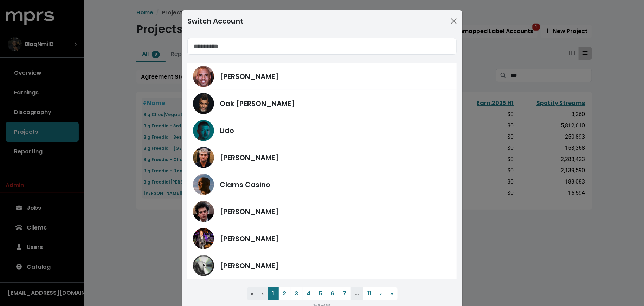 The width and height of the screenshot is (644, 306). Describe the element at coordinates (322, 46) in the screenshot. I see `input: Search accounts` at that location.